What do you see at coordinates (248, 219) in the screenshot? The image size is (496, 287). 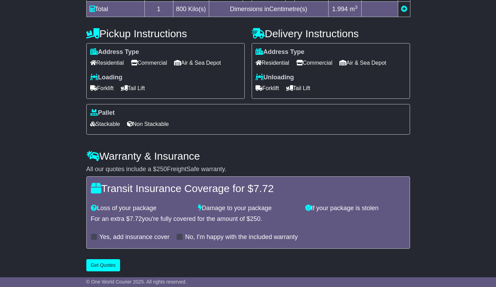 I see `div: For an extra $ you're fully covered for the amount of $ .` at bounding box center [248, 219].